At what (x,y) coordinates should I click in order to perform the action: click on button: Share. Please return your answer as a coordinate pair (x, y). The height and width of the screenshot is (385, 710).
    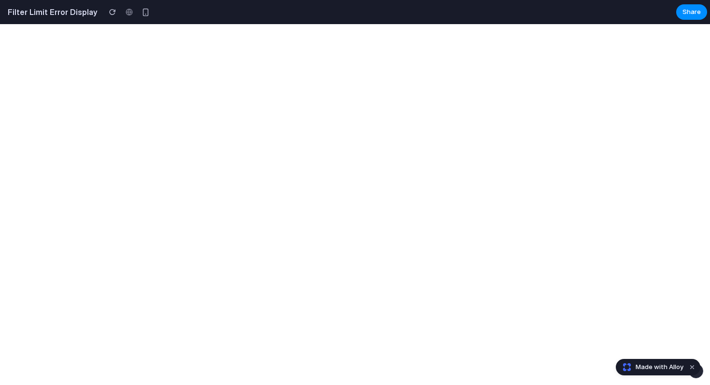
    Looking at the image, I should click on (692, 12).